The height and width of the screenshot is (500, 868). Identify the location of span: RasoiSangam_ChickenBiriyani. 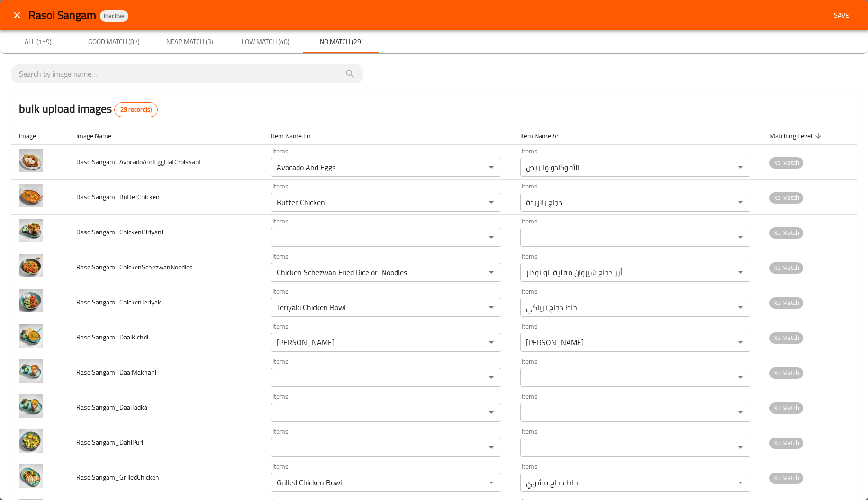
(120, 232).